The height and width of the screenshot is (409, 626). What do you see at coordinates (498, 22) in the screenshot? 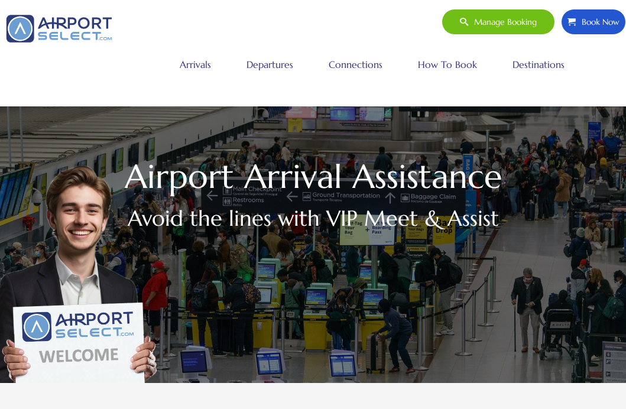
I see `a: Manage booking` at bounding box center [498, 22].